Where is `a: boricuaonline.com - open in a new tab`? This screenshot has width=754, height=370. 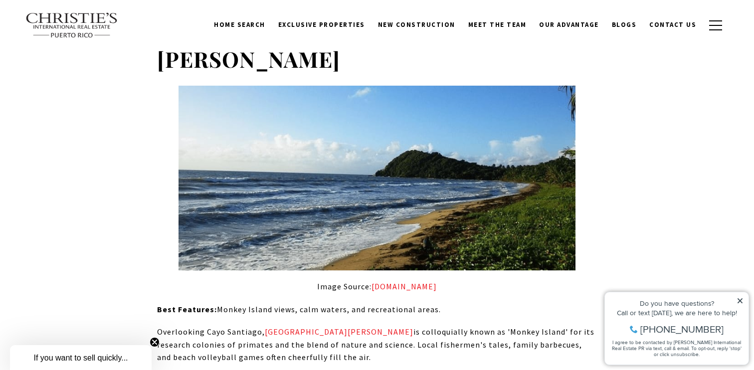
a: boricuaonline.com - open in a new tab is located at coordinates (404, 287).